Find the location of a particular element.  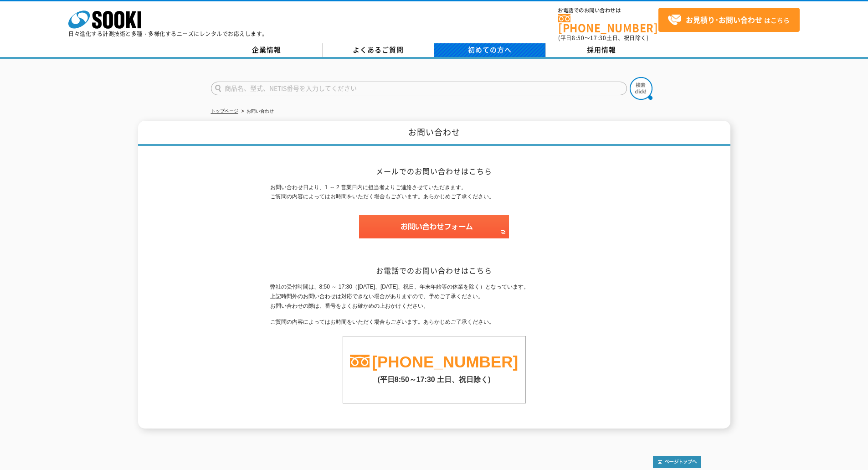

strong: お見積り･お問い合わせ is located at coordinates (724, 19).